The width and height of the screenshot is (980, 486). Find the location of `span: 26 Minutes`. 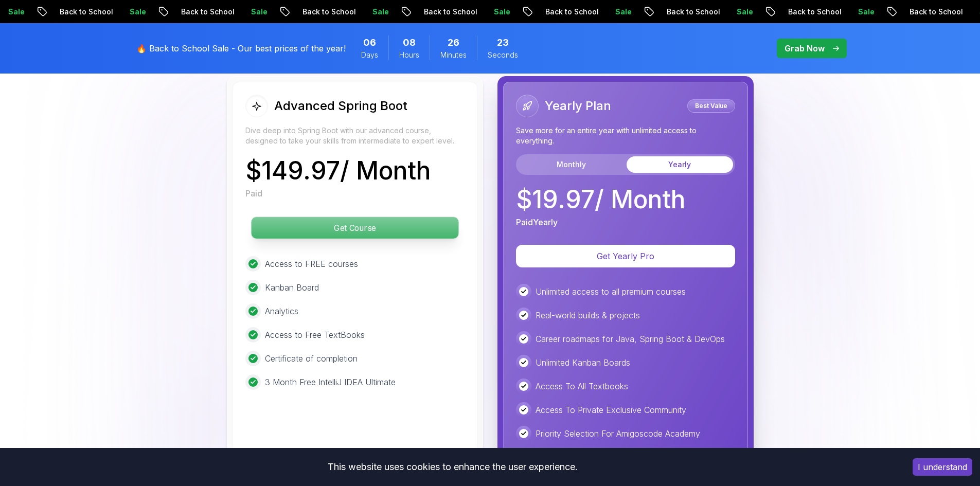

span: 26 Minutes is located at coordinates (453, 43).